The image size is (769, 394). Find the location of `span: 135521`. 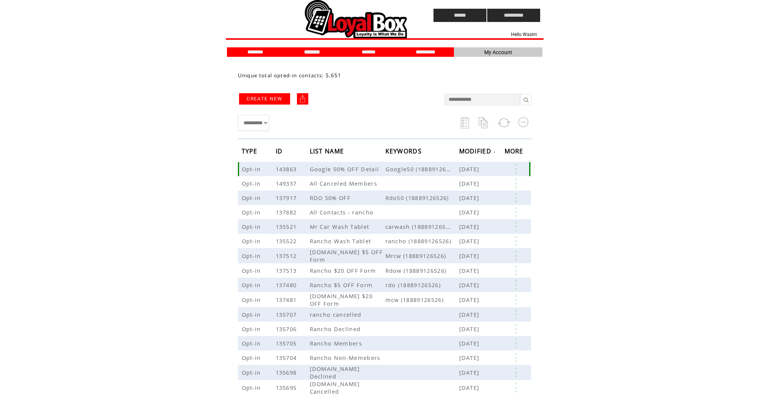

span: 135521 is located at coordinates (287, 226).